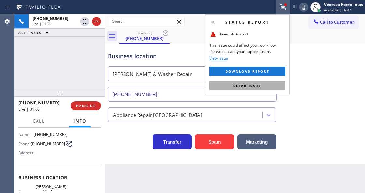 This screenshot has width=365, height=193. What do you see at coordinates (96, 22) in the screenshot?
I see `button: Hang up` at bounding box center [96, 22].